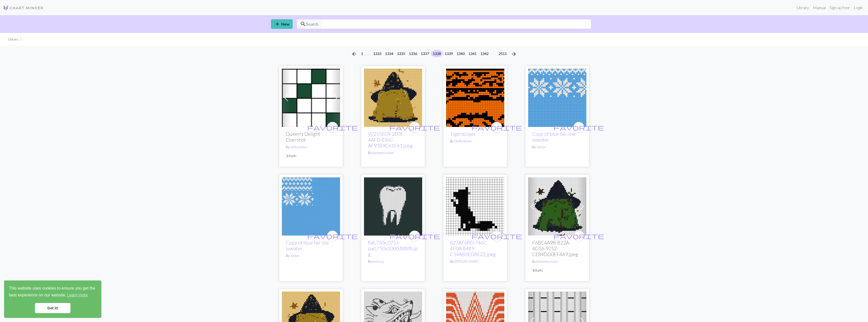  I want to click on div: cookieconsent, so click(53, 299).